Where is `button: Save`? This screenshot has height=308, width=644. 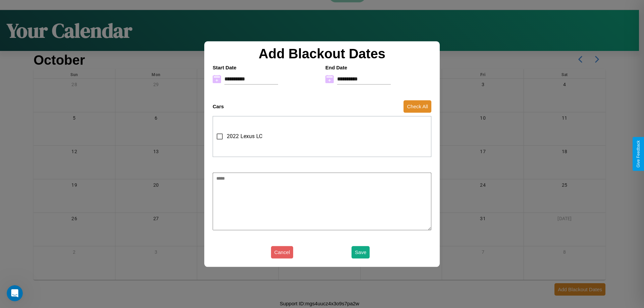
button: Save is located at coordinates (360, 252).